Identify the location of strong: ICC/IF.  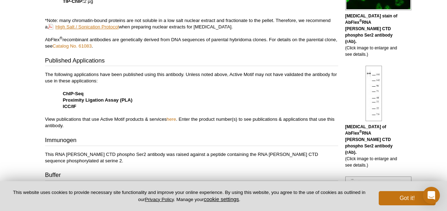
(70, 106).